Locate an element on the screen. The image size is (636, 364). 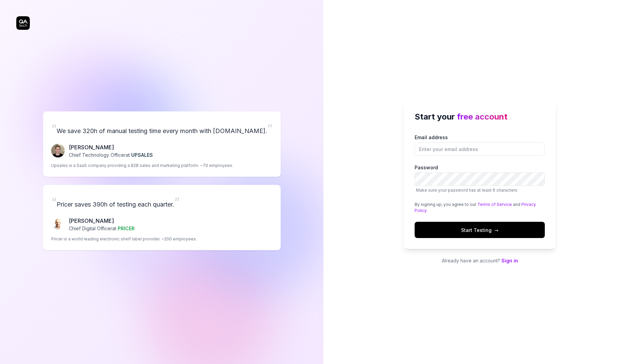
p: Already have an account? is located at coordinates (480, 260).